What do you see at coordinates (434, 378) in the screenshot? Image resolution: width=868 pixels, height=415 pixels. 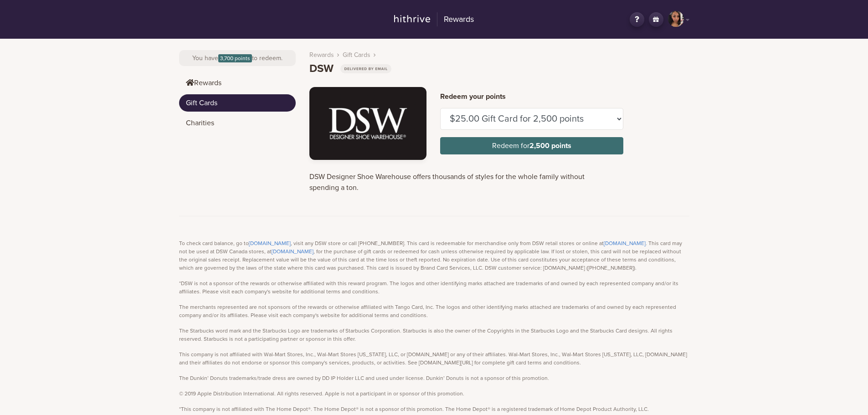 I see `p: The Dunkin’ Donuts trademarks/trade dress are owned by DD IP Holder LLC and used under license. D...` at bounding box center [434, 378].